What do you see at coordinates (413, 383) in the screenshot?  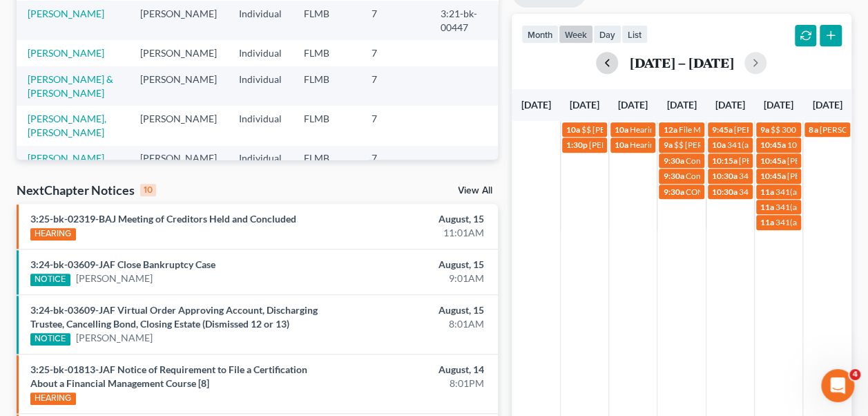 I see `div: 8:01PM` at bounding box center [413, 383].